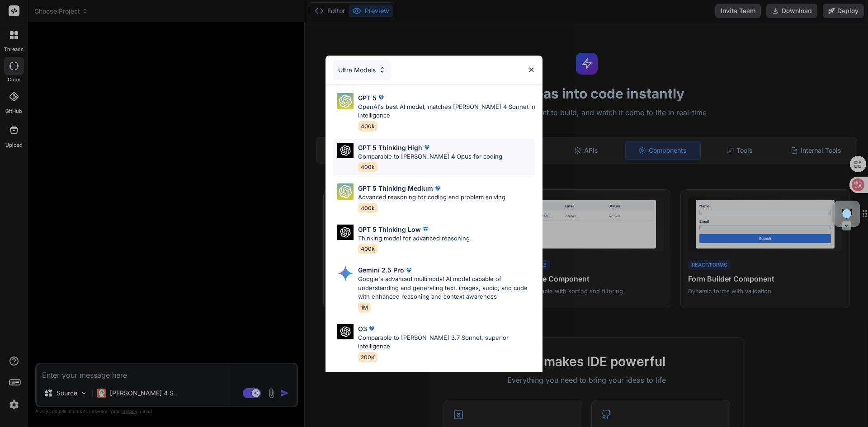 The width and height of the screenshot is (868, 427). I want to click on p: GPT 5 Thinking Medium, so click(396, 188).